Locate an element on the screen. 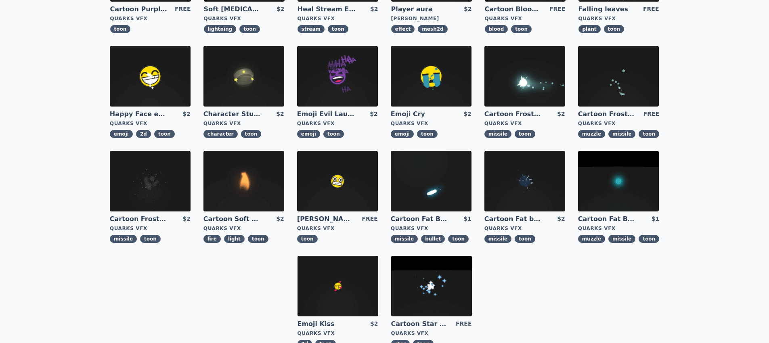  a: Character Stun Effect is located at coordinates (232, 114).